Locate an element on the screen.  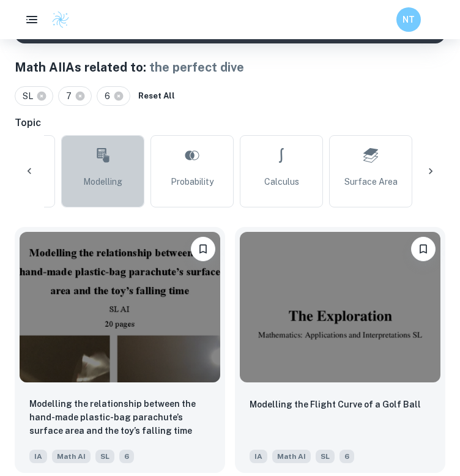
img: Math AI IA example thumbnail: Modelling the Flight Curve of a Golf Bal is located at coordinates (340, 307).